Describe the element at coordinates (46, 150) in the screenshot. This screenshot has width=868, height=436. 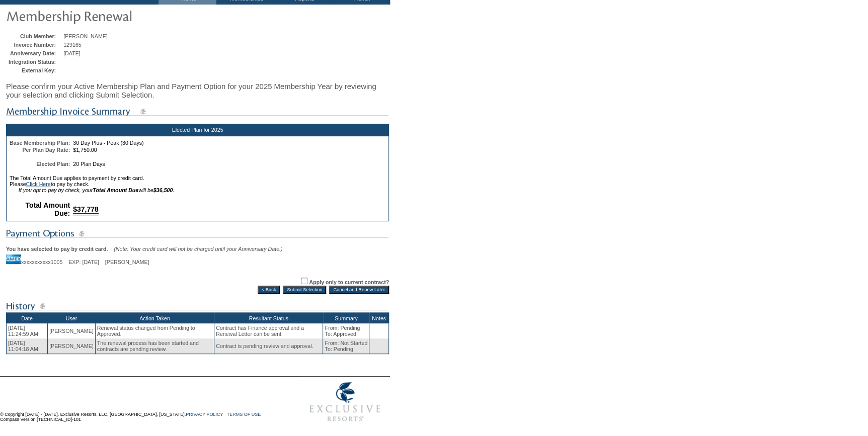
I see `b: Per Plan Day Rate:` at that location.